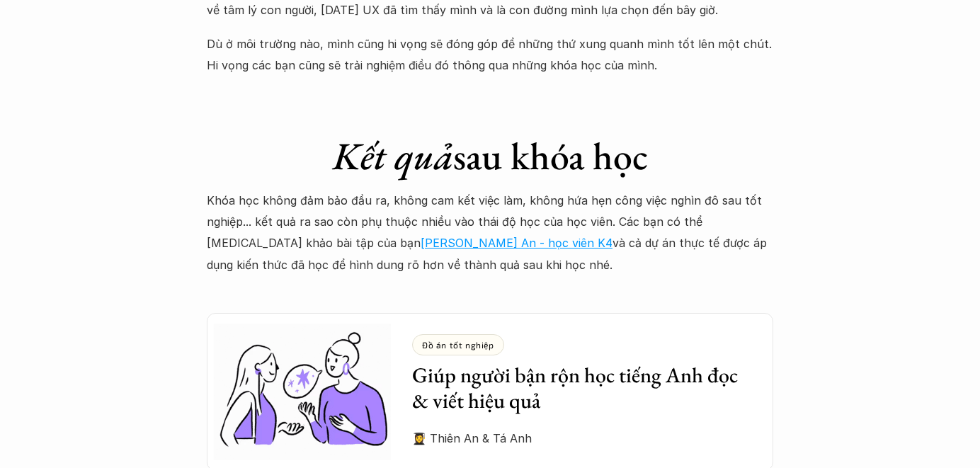 This screenshot has width=980, height=468. Describe the element at coordinates (393, 156) in the screenshot. I see `em: Kết quả` at that location.